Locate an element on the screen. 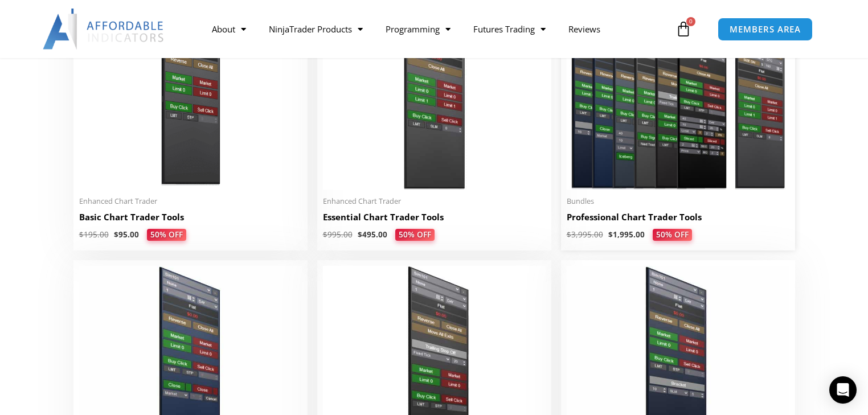 The height and width of the screenshot is (415, 868). h2: Professional Chart Trader Tools is located at coordinates (678, 217).